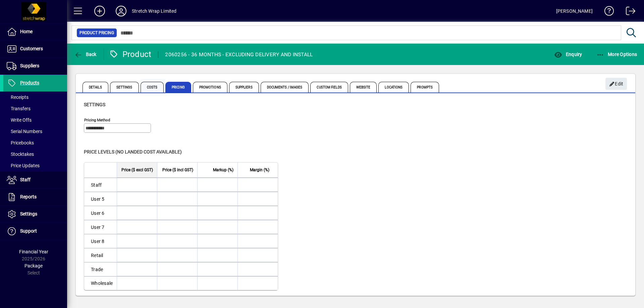  Describe the element at coordinates (35, 132) in the screenshot. I see `a: Serial Numbers` at that location.